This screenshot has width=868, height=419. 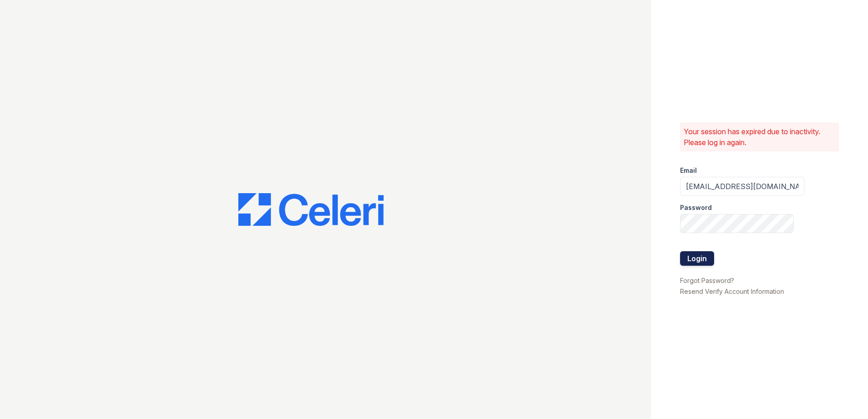 I want to click on img: CE_Logo_Blue-a8612792a0a2168367f1c8372b55b34899dd931a85d93a1a3d3e32e68fde9ad4.png, so click(x=311, y=210).